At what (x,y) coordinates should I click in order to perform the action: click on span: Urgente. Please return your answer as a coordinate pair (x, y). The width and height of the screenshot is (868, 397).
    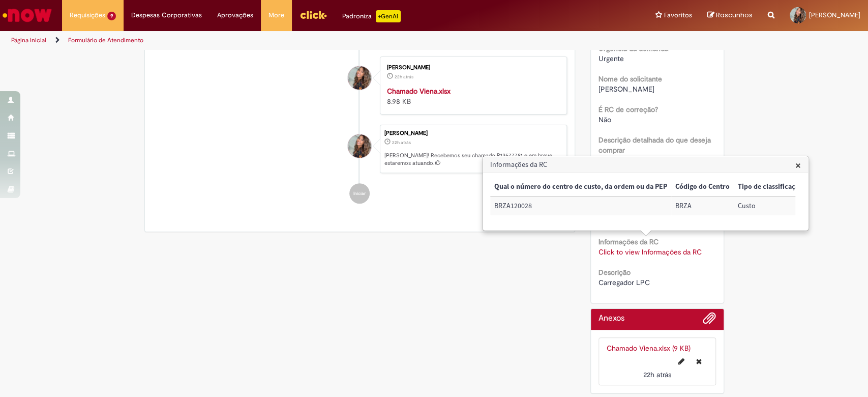
    Looking at the image, I should click on (611, 58).